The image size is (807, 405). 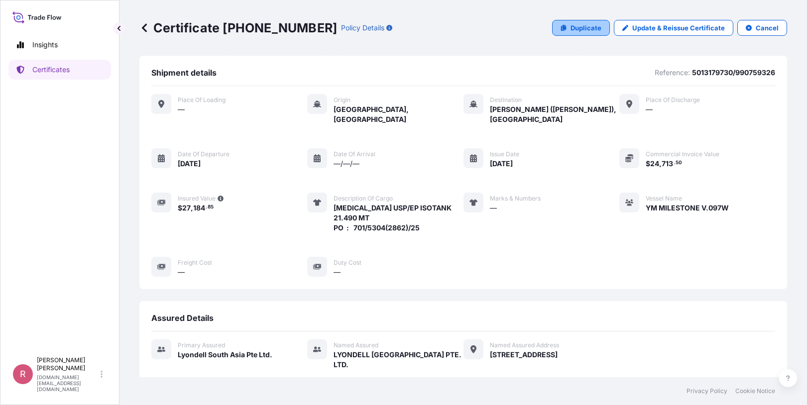 I want to click on p: Insights, so click(x=45, y=45).